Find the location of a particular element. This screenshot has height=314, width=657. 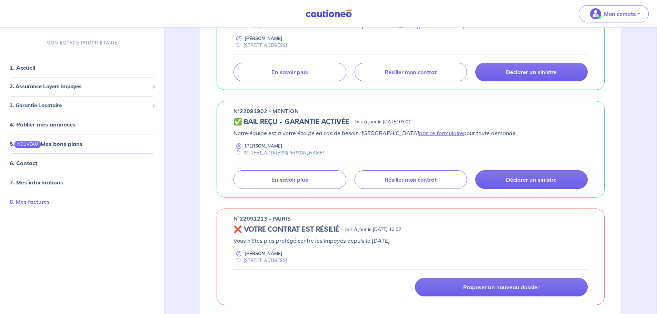

a: 4. Publier mes annonces is located at coordinates (42, 124).